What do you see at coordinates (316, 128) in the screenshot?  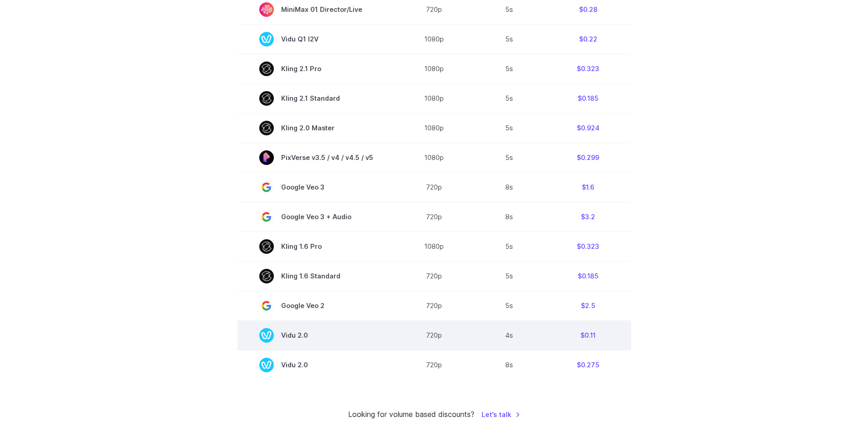 I see `span: Kling 2.0 Master` at bounding box center [316, 128].